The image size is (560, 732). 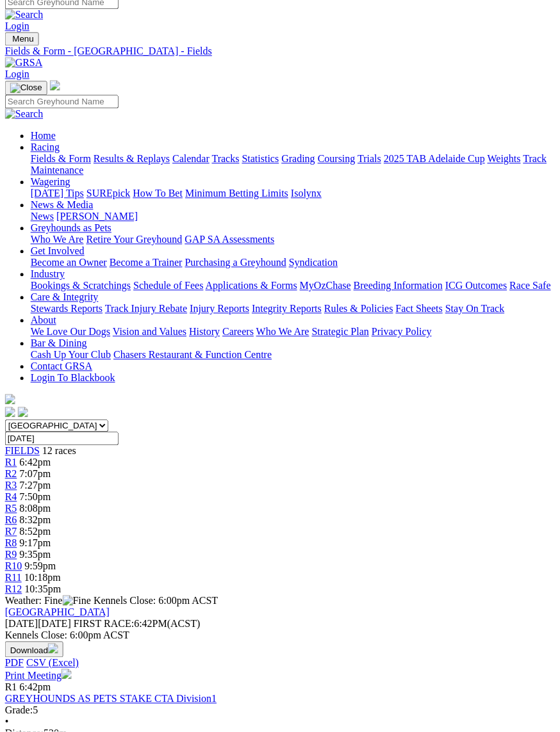 What do you see at coordinates (61, 439) in the screenshot?
I see `input: Select date` at bounding box center [61, 439].